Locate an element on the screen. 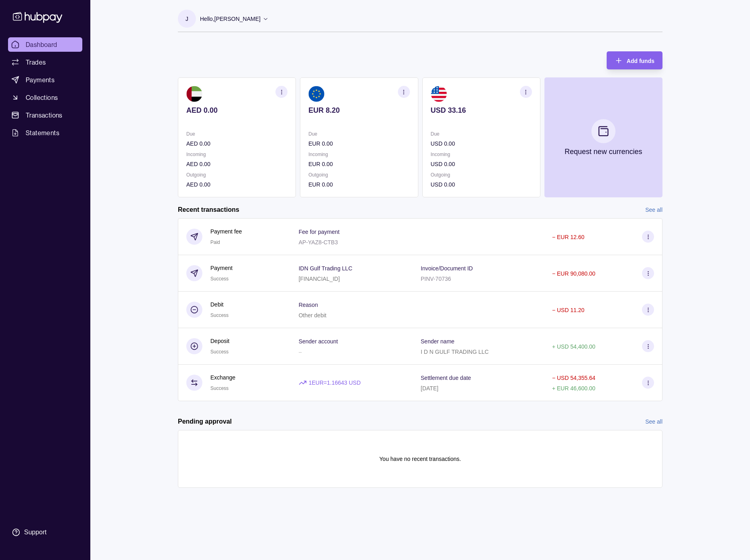 The width and height of the screenshot is (750, 560). div: Support is located at coordinates (36, 532).